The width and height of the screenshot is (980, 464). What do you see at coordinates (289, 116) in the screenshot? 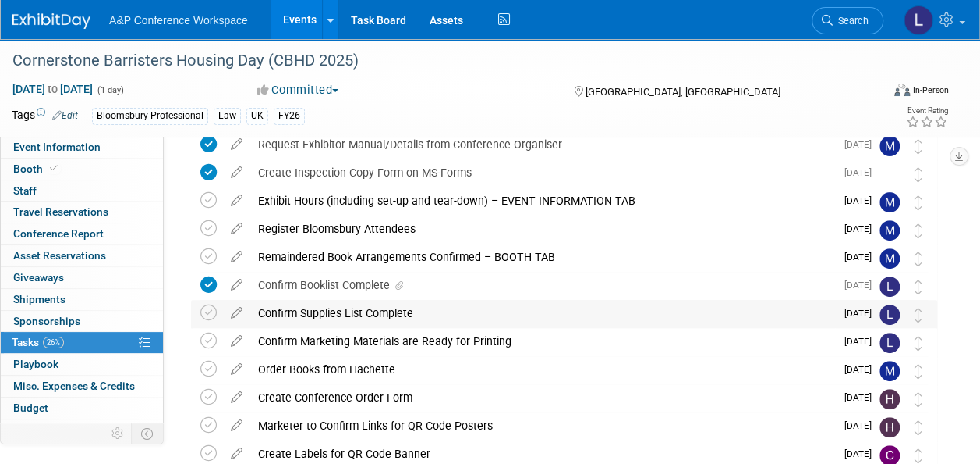
I see `div: FY26` at bounding box center [289, 116].